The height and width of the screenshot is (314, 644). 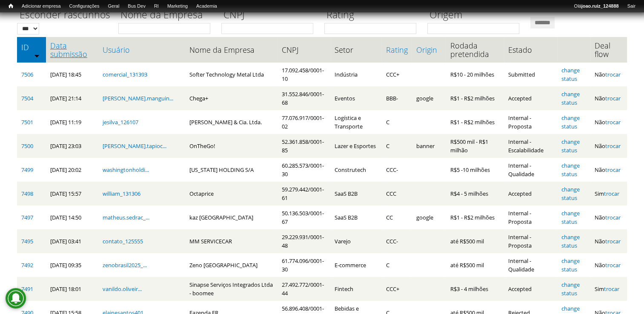 I want to click on a: 7491, so click(x=27, y=289).